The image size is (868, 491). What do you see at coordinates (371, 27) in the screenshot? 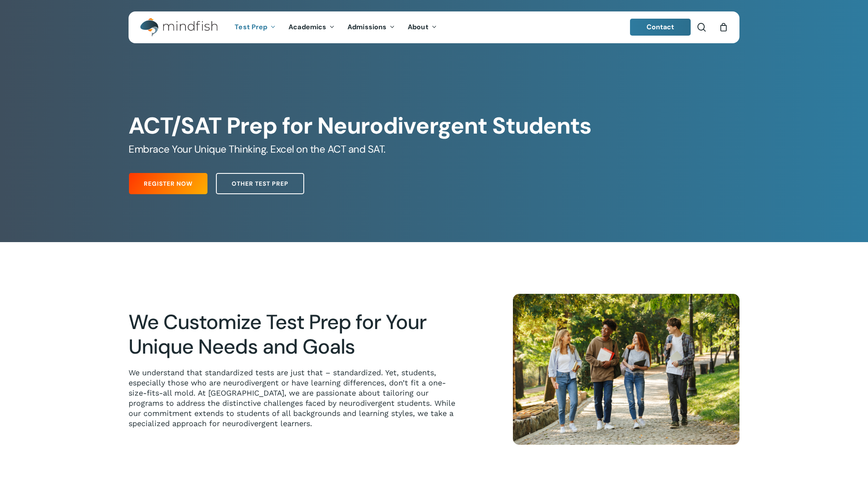
I see `a: Admissions` at bounding box center [371, 27].